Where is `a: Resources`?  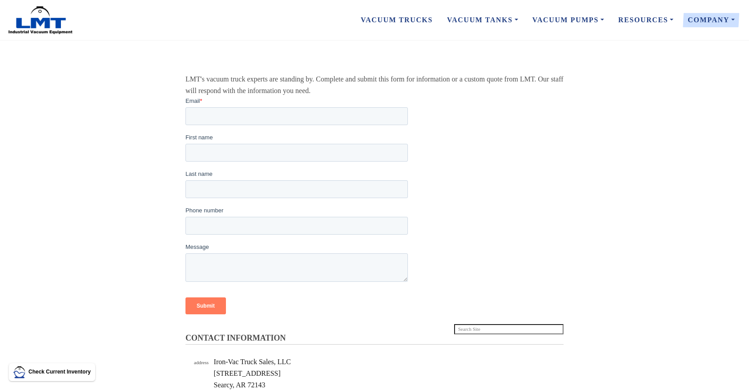
a: Resources is located at coordinates (646, 20).